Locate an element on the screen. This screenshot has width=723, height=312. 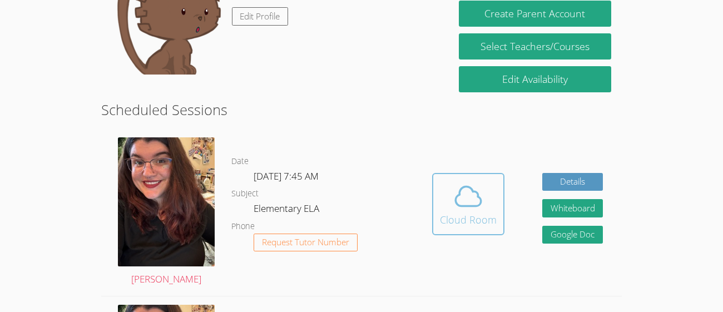
a: Google Doc is located at coordinates (573, 235).